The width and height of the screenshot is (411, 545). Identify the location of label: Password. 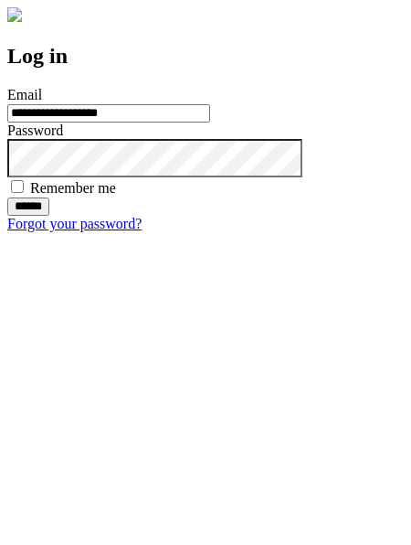
(35, 130).